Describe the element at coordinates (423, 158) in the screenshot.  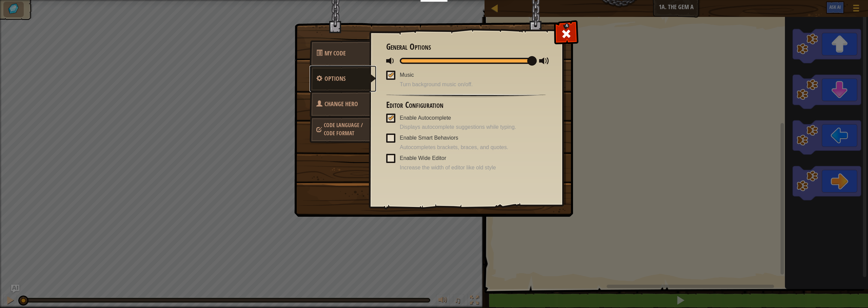
I see `span: Enable Wide Editor` at that location.